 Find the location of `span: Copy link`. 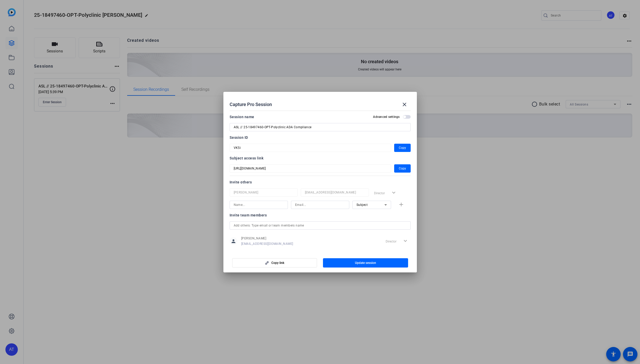

span: Copy link is located at coordinates (278, 263).